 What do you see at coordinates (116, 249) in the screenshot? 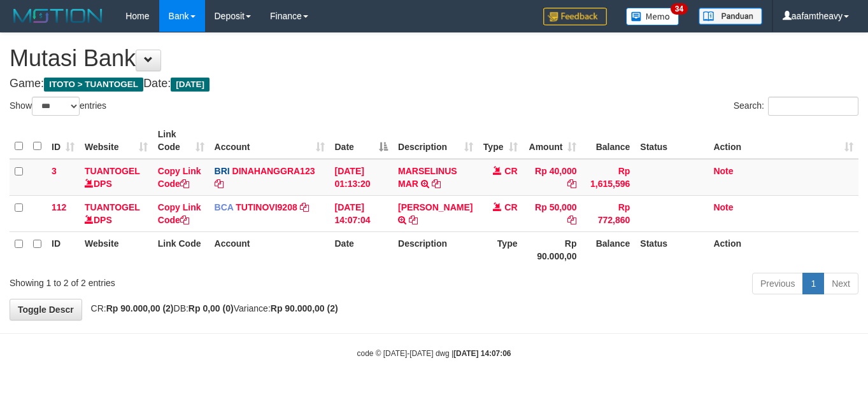
I see `th: Website` at bounding box center [116, 249].